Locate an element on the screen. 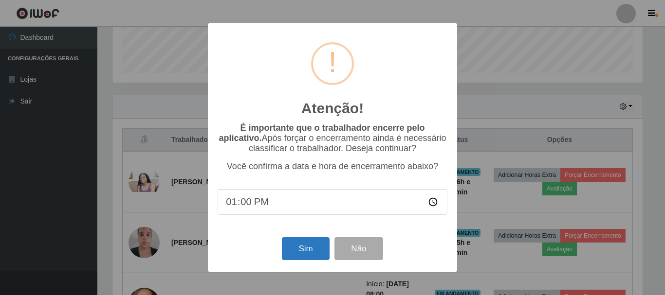 The image size is (665, 295). h2: Atenção! is located at coordinates (332, 109).